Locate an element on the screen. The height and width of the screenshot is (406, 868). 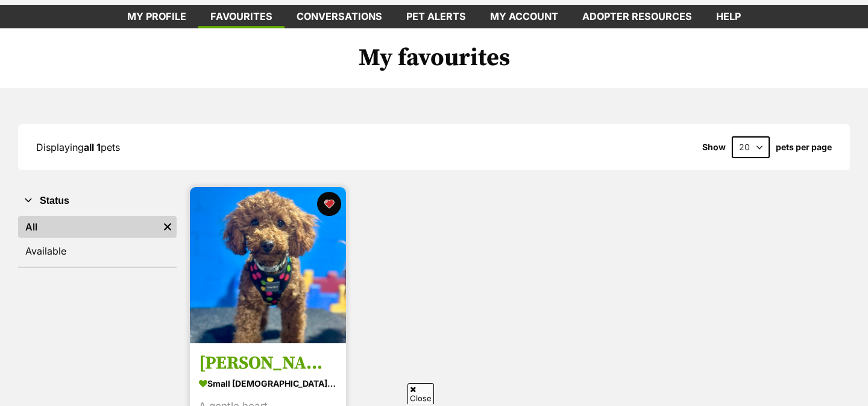
button: Status is located at coordinates (97, 201).